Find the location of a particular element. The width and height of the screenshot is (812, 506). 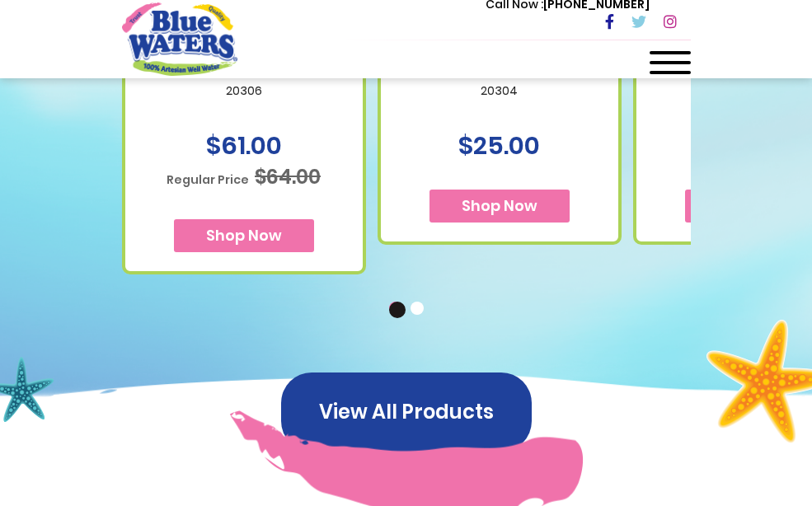

button: View All Products is located at coordinates (406, 412).